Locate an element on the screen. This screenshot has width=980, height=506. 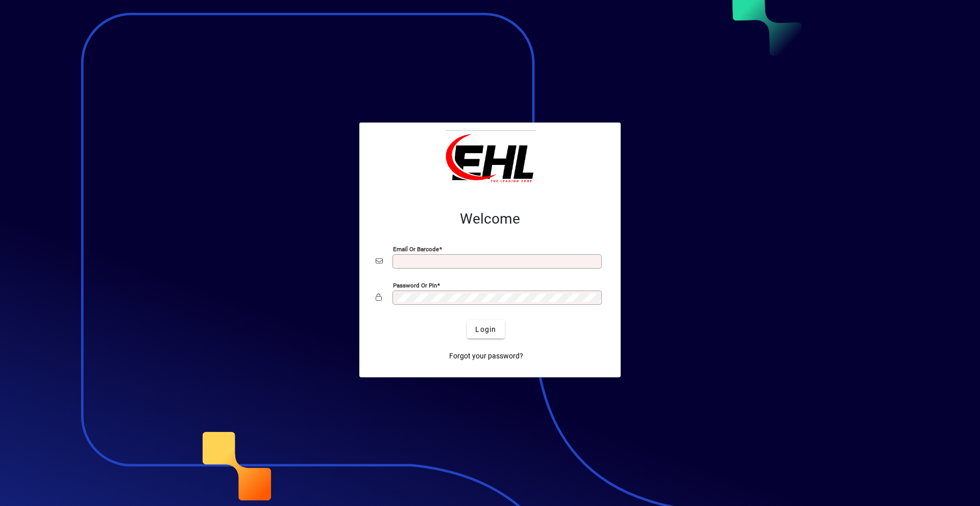
h2: Welcome is located at coordinates (490, 219).